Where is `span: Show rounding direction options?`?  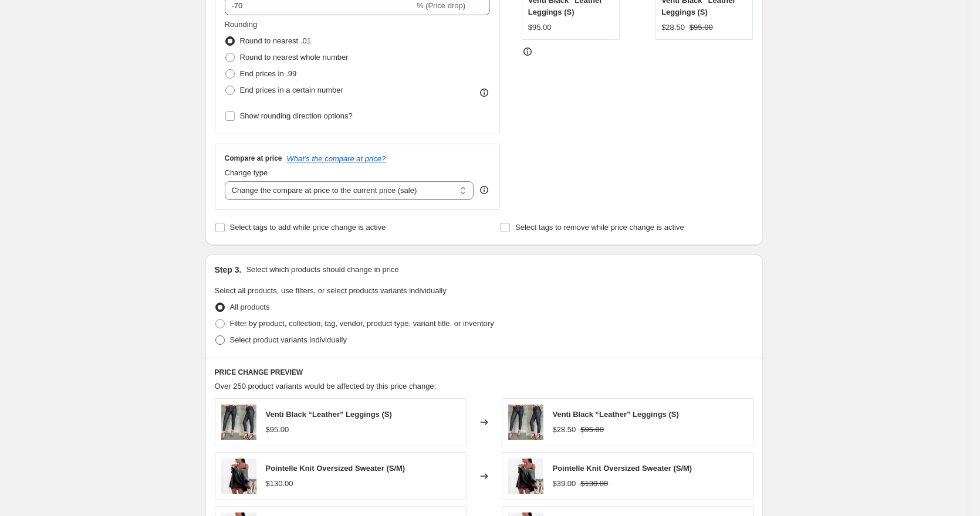
span: Show rounding direction options? is located at coordinates (296, 116).